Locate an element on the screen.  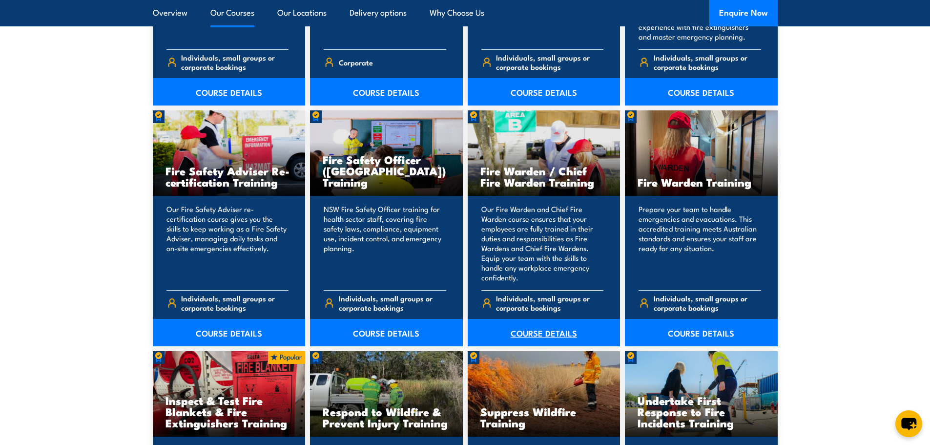
h3: Inspect & Test Fire Blankets & Fire Extinguishers Training is located at coordinates (229, 411).